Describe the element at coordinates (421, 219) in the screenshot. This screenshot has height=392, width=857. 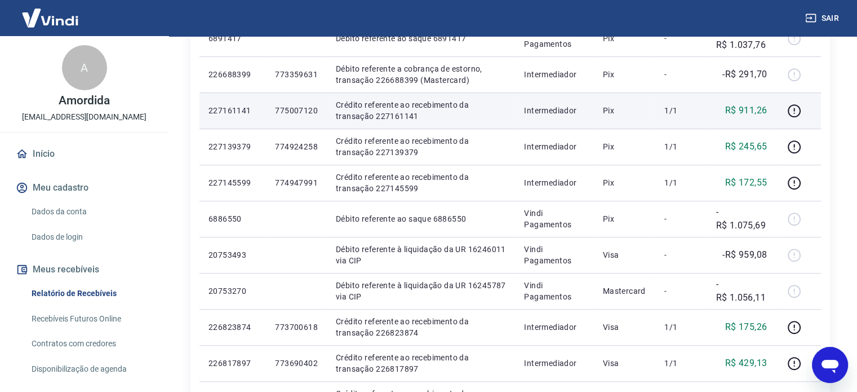
I see `p: Débito referente ao saque 6886550` at that location.